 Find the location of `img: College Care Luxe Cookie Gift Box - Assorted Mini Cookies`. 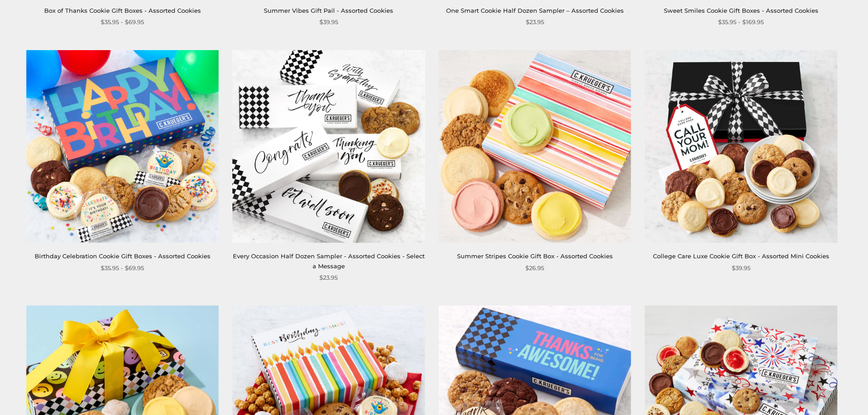

img: College Care Luxe Cookie Gift Box - Assorted Mini Cookies is located at coordinates (741, 146).